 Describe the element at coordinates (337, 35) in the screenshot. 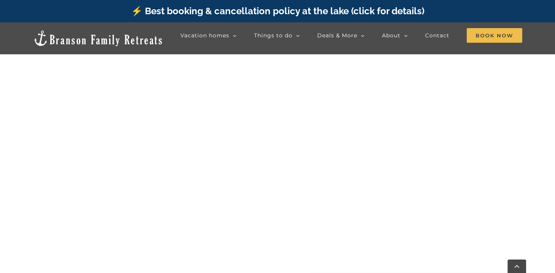

I see `span: Deals & More` at that location.